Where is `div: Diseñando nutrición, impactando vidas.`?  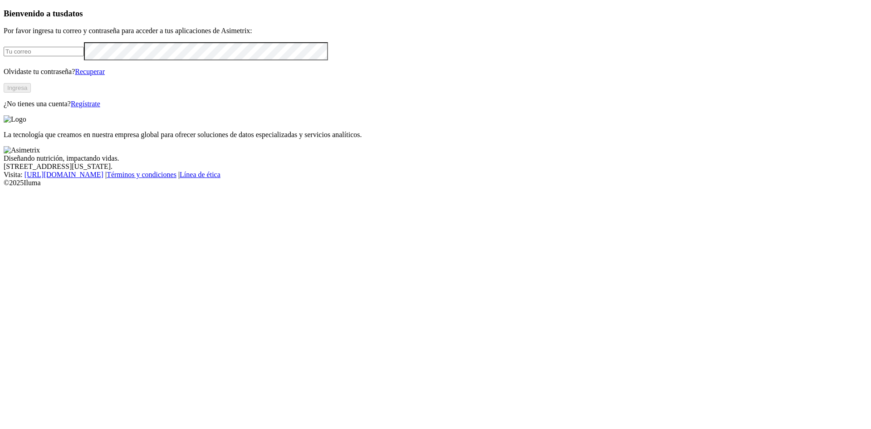
div: Diseñando nutrición, impactando vidas. is located at coordinates (436, 158).